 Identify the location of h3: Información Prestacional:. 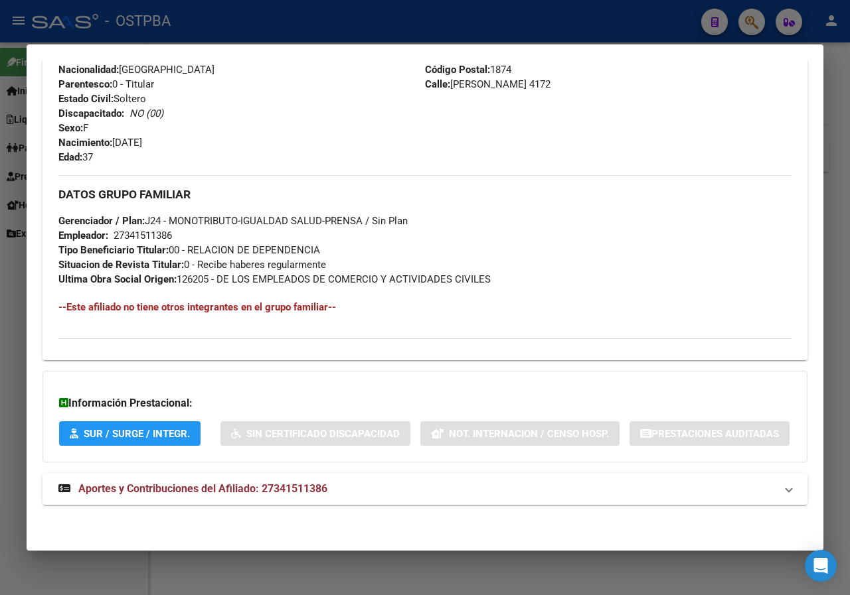
(425, 404).